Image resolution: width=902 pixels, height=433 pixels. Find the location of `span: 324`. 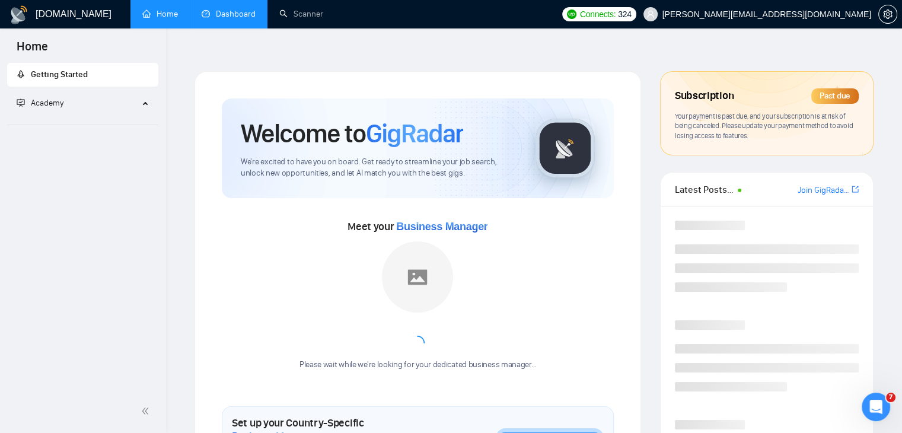

span: 324 is located at coordinates (624, 14).